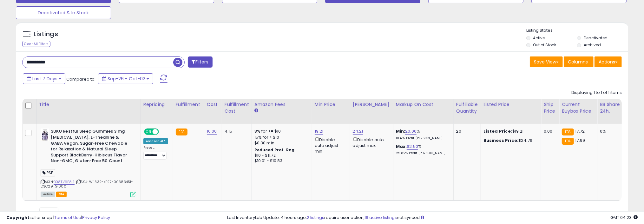 The width and height of the screenshot is (644, 224). What do you see at coordinates (281, 156) in the screenshot?
I see `div: $10 - $11.72` at bounding box center [281, 156].